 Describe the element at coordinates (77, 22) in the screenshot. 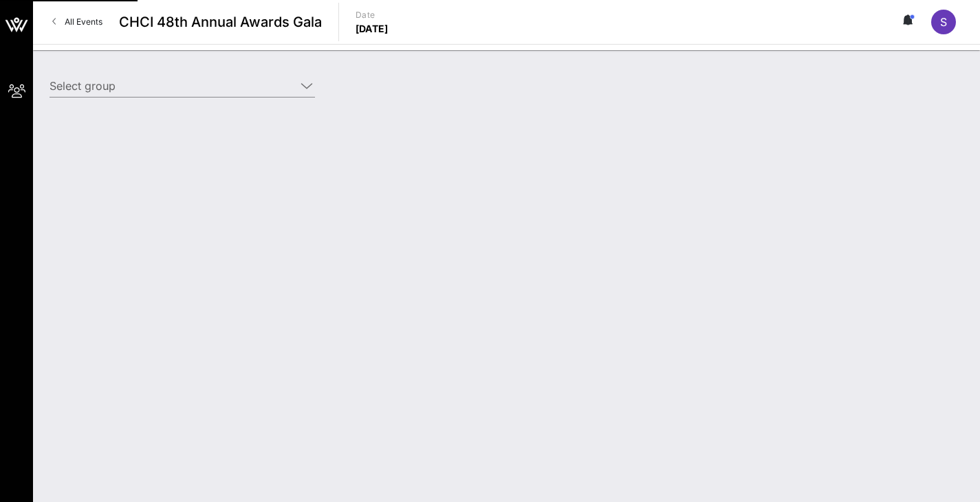

I see `a: All Events` at that location.